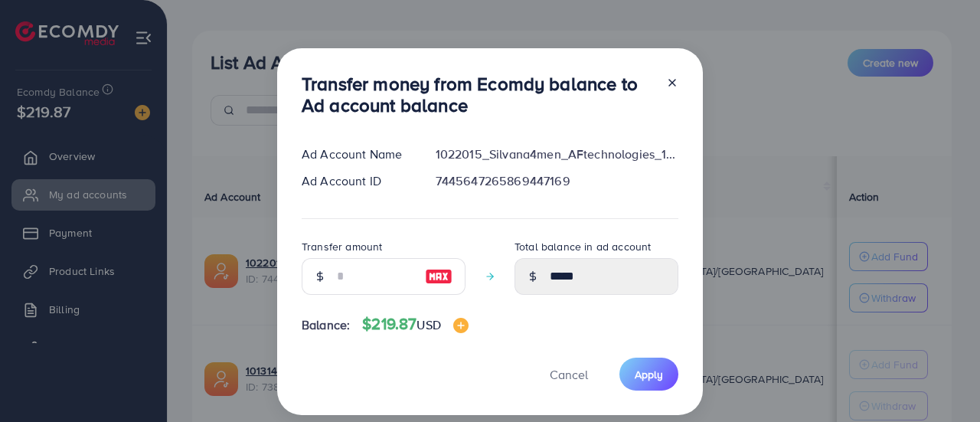  What do you see at coordinates (428, 324) in the screenshot?
I see `span: USD` at bounding box center [428, 324].